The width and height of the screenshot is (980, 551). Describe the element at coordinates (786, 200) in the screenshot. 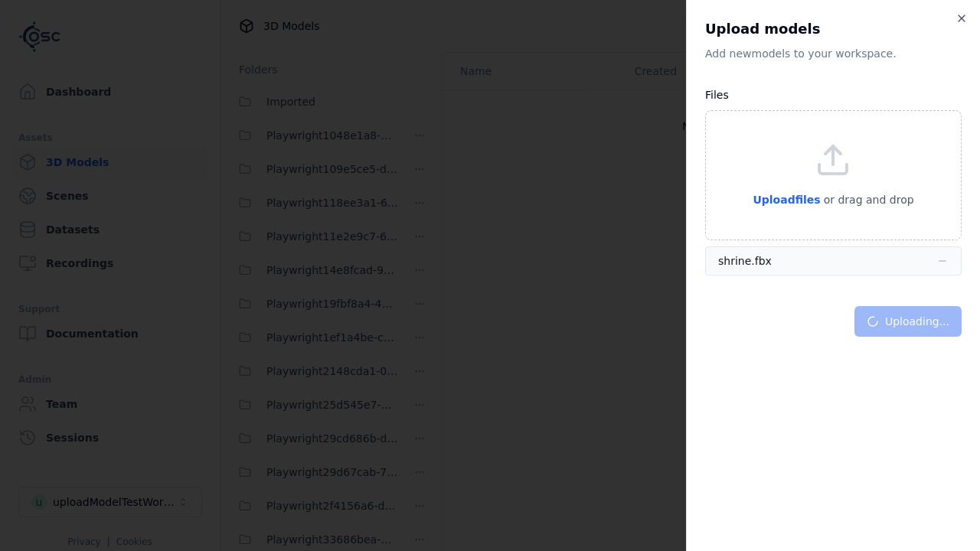

I see `span: Upload files` at that location.